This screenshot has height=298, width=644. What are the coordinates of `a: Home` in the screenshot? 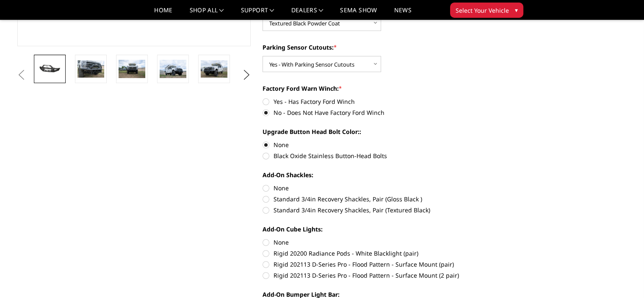 It's located at (163, 13).